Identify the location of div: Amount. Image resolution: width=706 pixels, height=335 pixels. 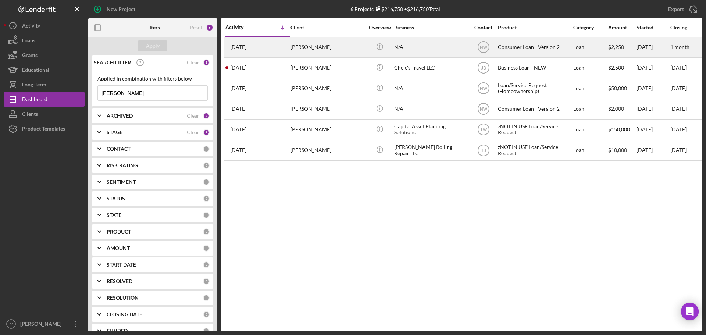
(622, 28).